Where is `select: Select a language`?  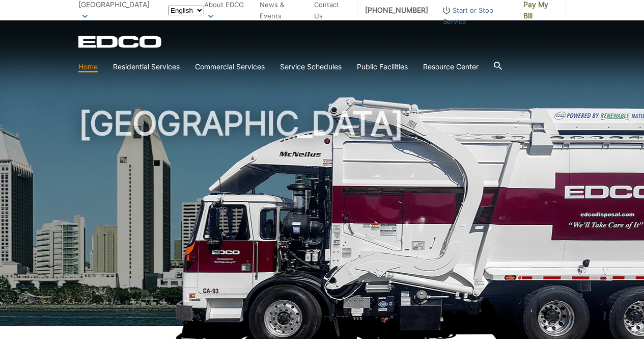 select: Select a language is located at coordinates (186, 10).